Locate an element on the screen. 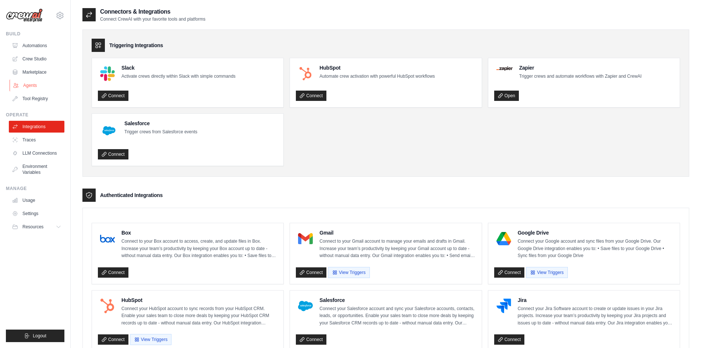 Image resolution: width=701 pixels, height=348 pixels. a: Environment Variables is located at coordinates (36, 169).